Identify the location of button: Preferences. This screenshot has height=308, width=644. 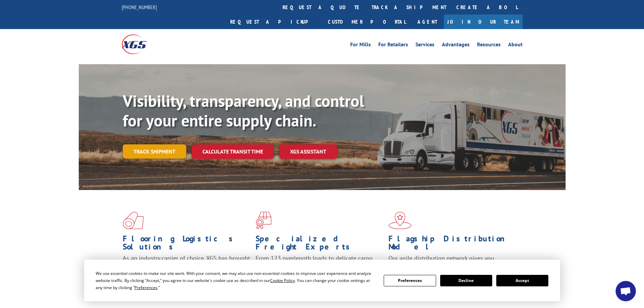
(410, 281).